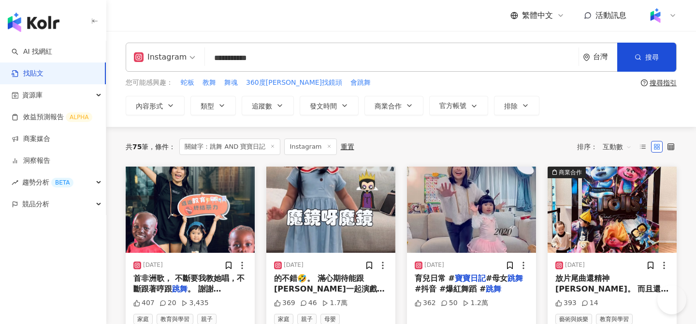  What do you see at coordinates (195, 303) in the screenshot?
I see `div: 3,435` at bounding box center [195, 303].